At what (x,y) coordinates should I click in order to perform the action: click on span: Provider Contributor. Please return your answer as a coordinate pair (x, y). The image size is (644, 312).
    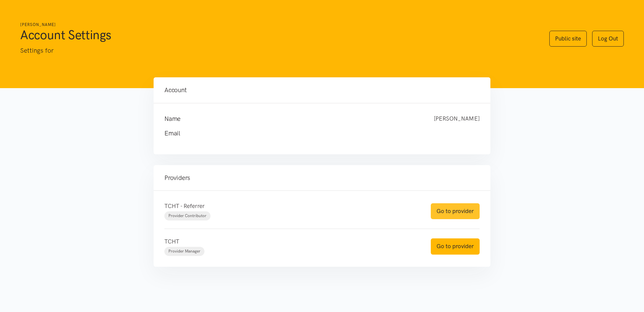
    Looking at the image, I should click on (187, 216).